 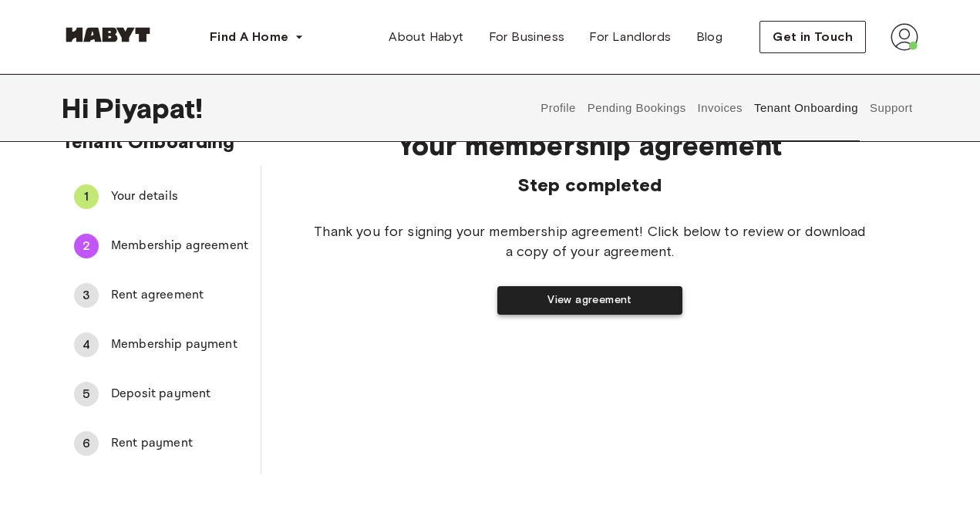 What do you see at coordinates (86, 295) in the screenshot?
I see `div: 3` at bounding box center [86, 295].